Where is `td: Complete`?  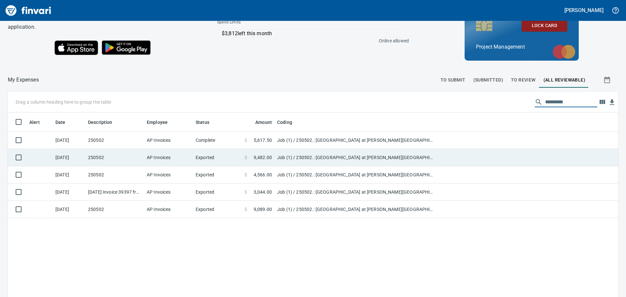
td: Complete is located at coordinates (217, 140).